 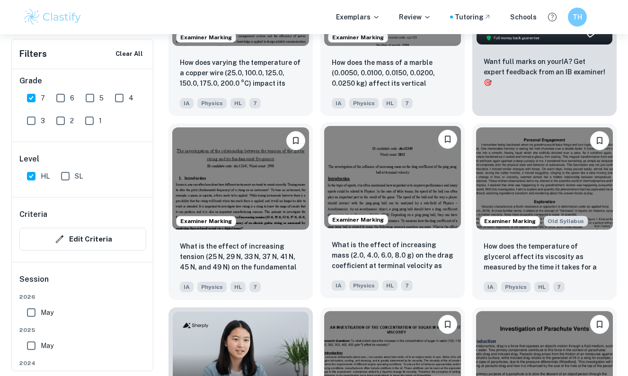 What do you see at coordinates (83, 159) in the screenshot?
I see `h6: Level` at bounding box center [83, 159].